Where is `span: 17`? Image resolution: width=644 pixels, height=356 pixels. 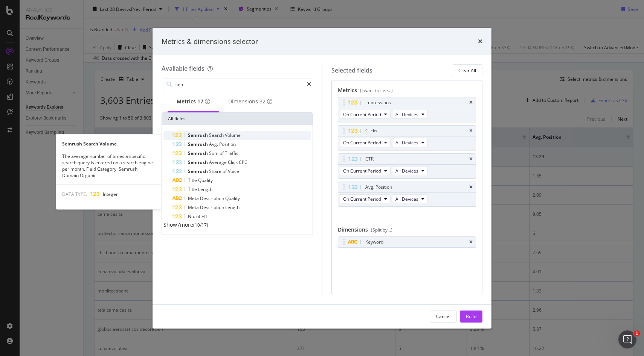
span: 17 is located at coordinates (200, 101).